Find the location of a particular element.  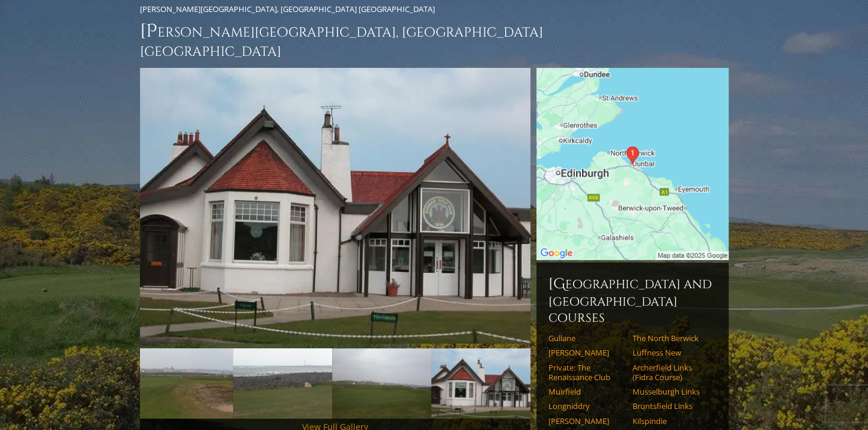

a: Kilspindie is located at coordinates (671, 421).